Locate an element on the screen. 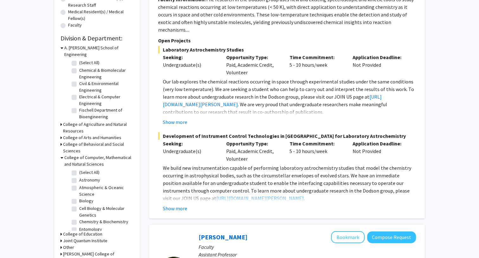  h3: College of Computer, Mathematical and Natural Sciences is located at coordinates (99, 161).